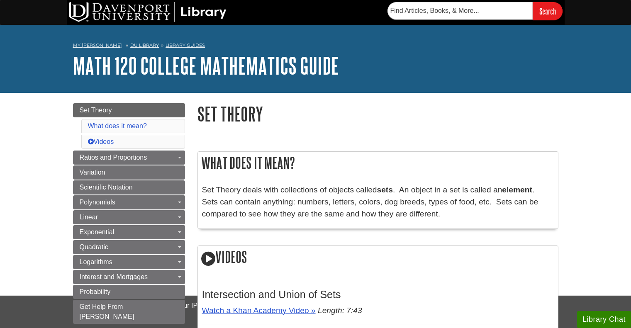  What do you see at coordinates (129, 232) in the screenshot?
I see `a: Exponential` at bounding box center [129, 232].